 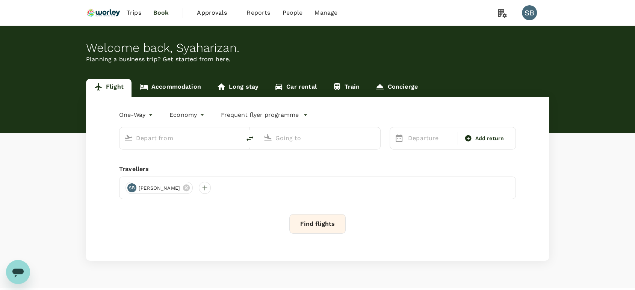 I want to click on a: Train, so click(x=346, y=88).